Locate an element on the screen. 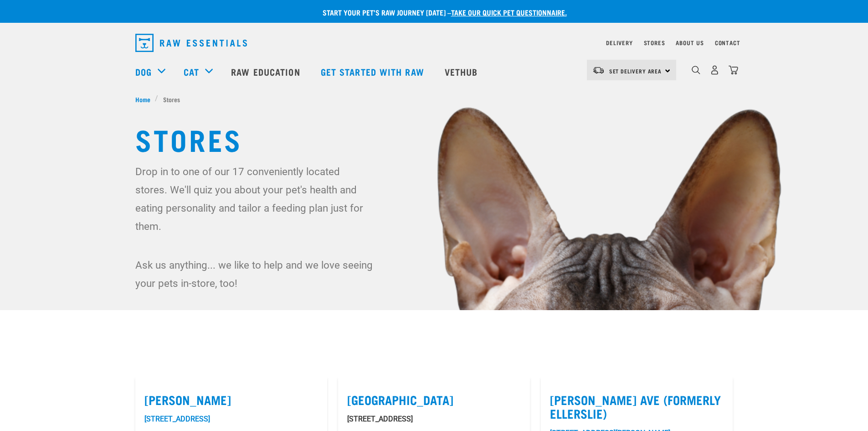 The width and height of the screenshot is (868, 431). img: Raw Essentials Logo is located at coordinates (191, 43).